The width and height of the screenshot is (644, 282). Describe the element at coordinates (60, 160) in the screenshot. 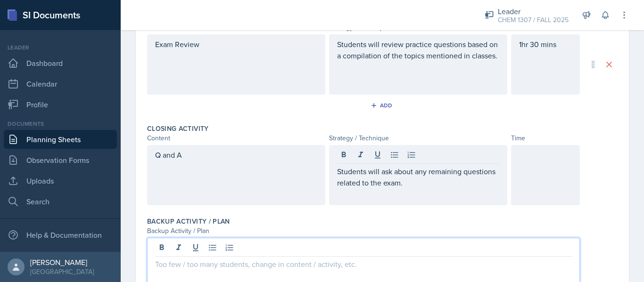

I see `a: Observation Forms` at that location.